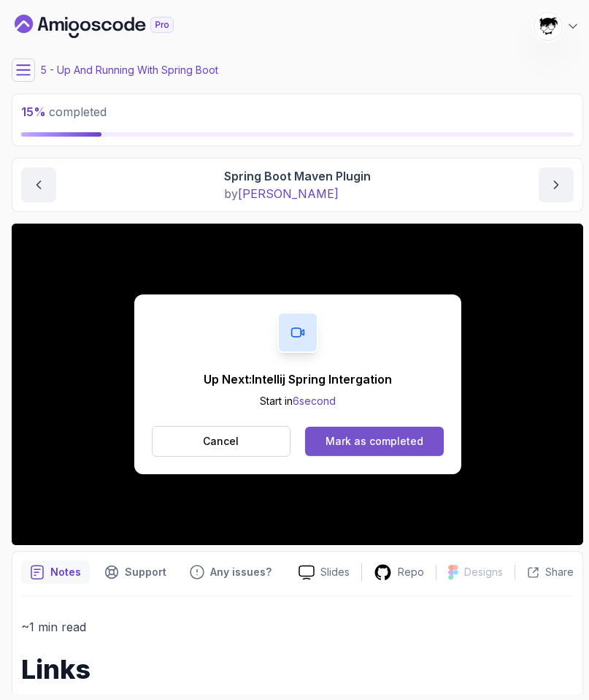  What do you see at coordinates (129, 70) in the screenshot?
I see `p: 5 - Up And Running With Spring Boot` at bounding box center [129, 70].